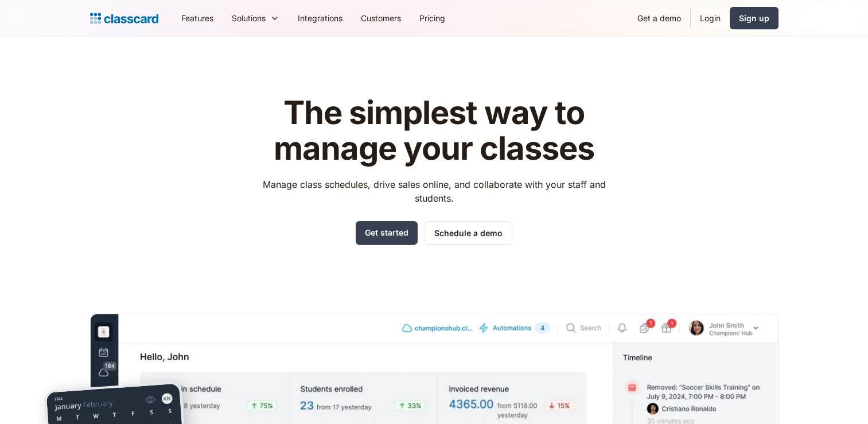  Describe the element at coordinates (434, 130) in the screenshot. I see `h1: The simplest way to manage your classes` at that location.